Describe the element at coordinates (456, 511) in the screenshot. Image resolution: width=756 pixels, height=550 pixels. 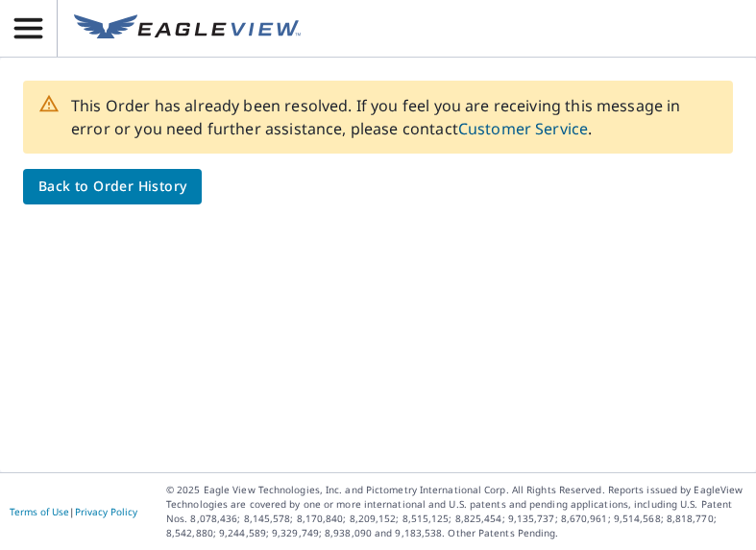
I see `p: © 2025 Eagle View Technologies, Inc. and Pictometry International Corp. All Rights Reserved. Repo...` at that location.